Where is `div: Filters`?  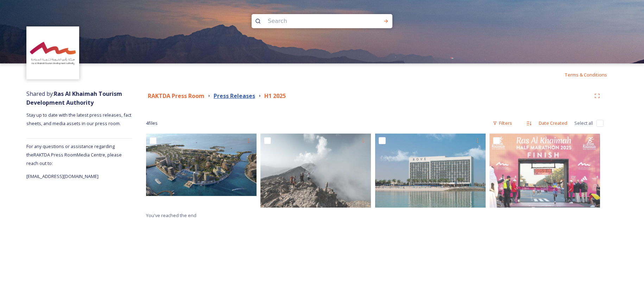
div: Filters is located at coordinates (502, 123).